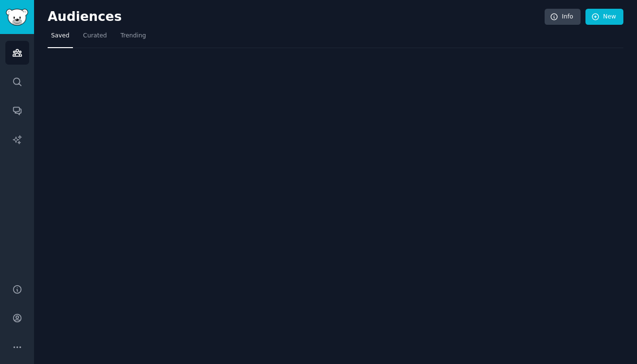 The width and height of the screenshot is (637, 364). What do you see at coordinates (133, 38) in the screenshot?
I see `a: Trending` at bounding box center [133, 38].